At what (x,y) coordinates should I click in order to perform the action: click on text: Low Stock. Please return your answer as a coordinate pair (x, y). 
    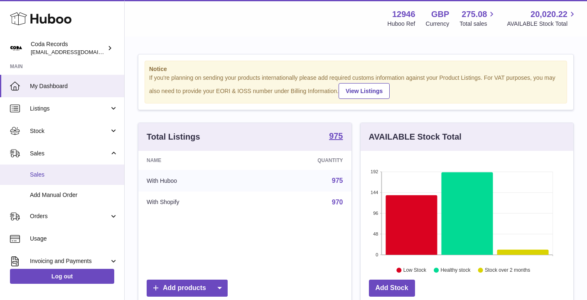
    Looking at the image, I should click on (414, 270).